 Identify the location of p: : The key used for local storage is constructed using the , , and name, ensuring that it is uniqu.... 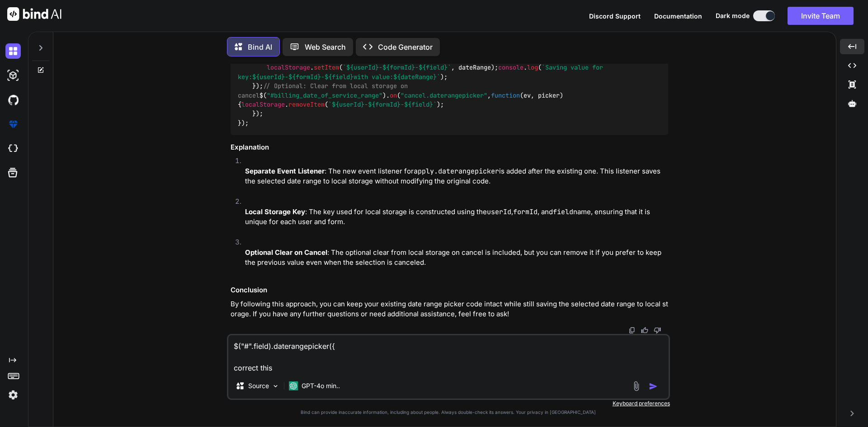
(457, 217).